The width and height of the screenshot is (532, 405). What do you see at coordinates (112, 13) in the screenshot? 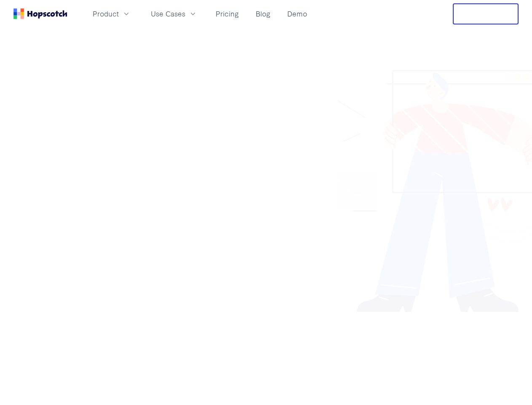
I see `button: Product` at bounding box center [112, 13].